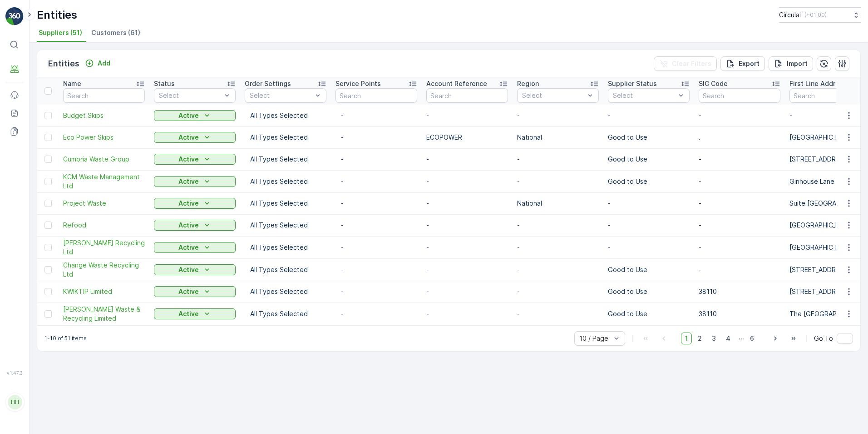 The image size is (868, 434). What do you see at coordinates (104, 182) in the screenshot?
I see `span: KCM Waste Management Ltd` at bounding box center [104, 182].